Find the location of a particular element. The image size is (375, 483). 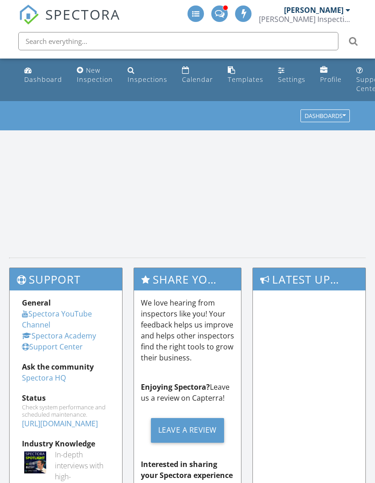

div: Settings is located at coordinates (292, 79).